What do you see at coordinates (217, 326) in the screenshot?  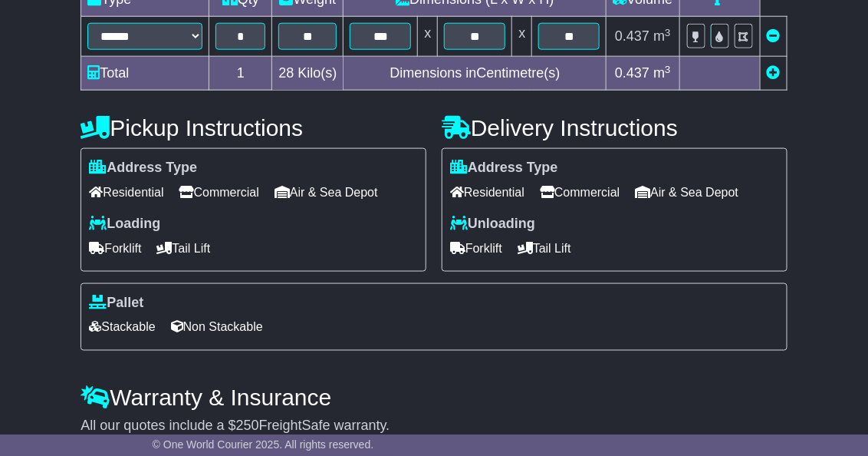 I see `span: Non Stackable` at bounding box center [217, 326].